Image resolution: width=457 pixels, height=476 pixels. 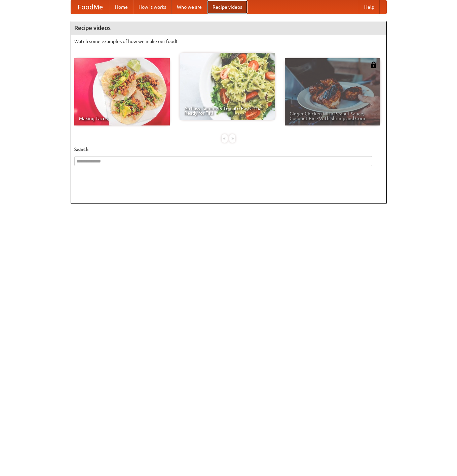 I want to click on a: FoodMe, so click(x=90, y=7).